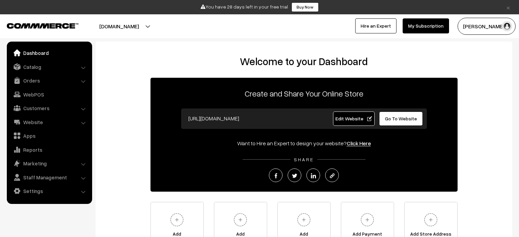 The height and width of the screenshot is (237, 519). Describe the element at coordinates (401, 118) in the screenshot. I see `span: Go To Website` at that location.